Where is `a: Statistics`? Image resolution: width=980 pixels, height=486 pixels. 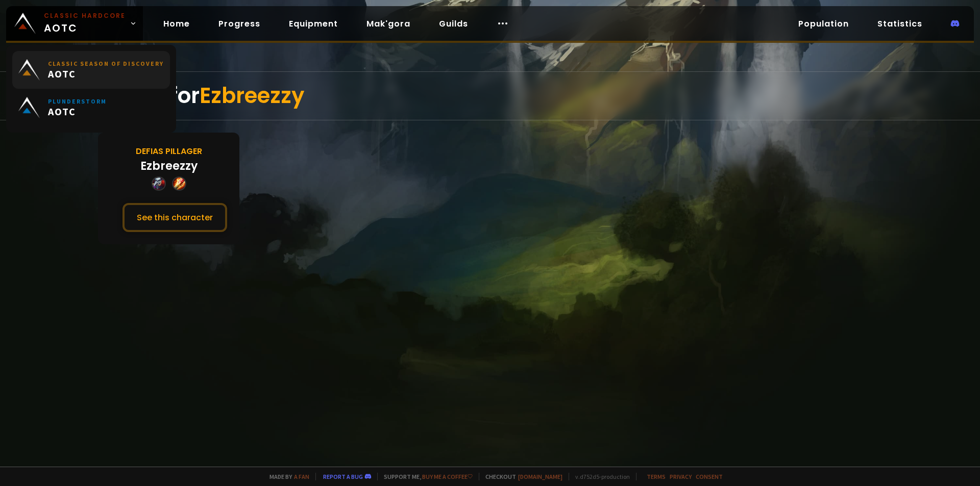
a: Statistics is located at coordinates (900, 23).